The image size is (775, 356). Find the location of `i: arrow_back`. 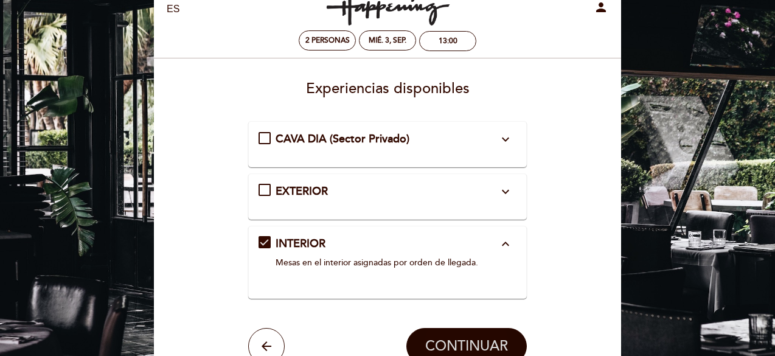

i: arrow_back is located at coordinates (266, 346).